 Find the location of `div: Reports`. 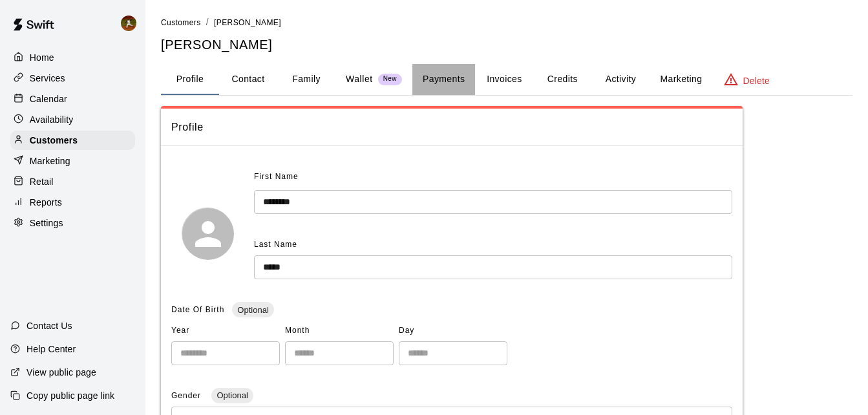

div: Reports is located at coordinates (72, 202).